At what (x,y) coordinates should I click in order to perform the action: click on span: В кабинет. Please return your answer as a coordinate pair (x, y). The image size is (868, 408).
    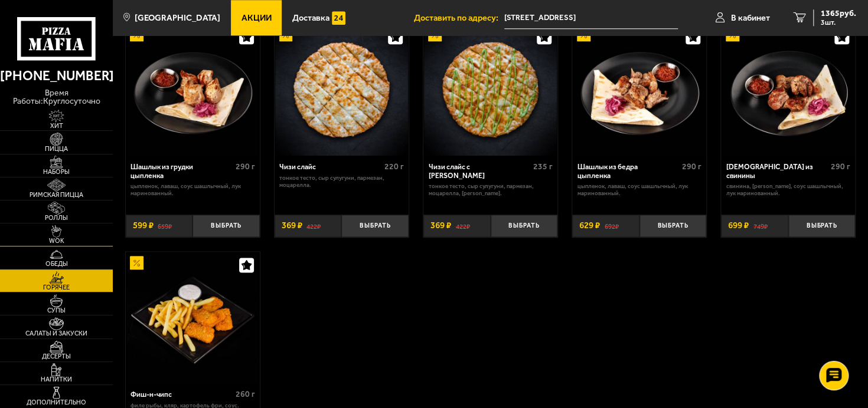
    Looking at the image, I should click on (750, 18).